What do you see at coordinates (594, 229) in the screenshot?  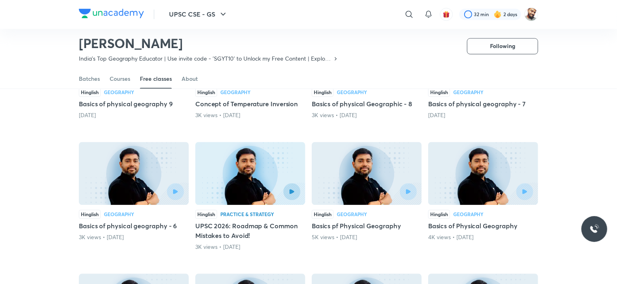 I see `img: ttu` at bounding box center [594, 229].